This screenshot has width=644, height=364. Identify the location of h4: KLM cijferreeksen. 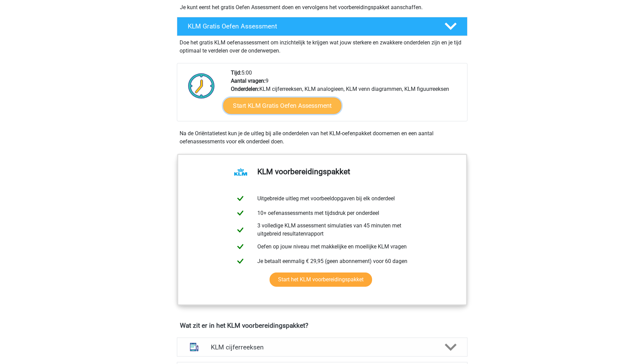
(322, 347).